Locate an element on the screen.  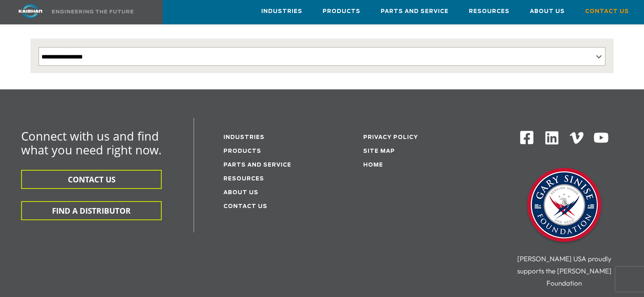
a: Parts and Service is located at coordinates (415, 11).